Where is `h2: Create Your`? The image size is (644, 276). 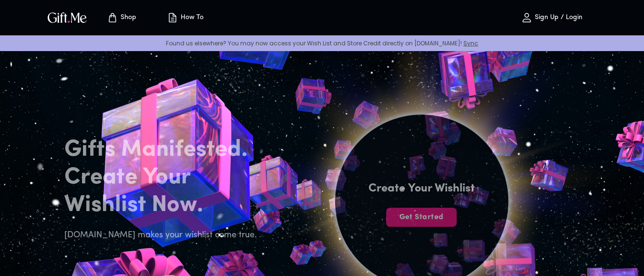
h2: Create Your is located at coordinates (164, 178).